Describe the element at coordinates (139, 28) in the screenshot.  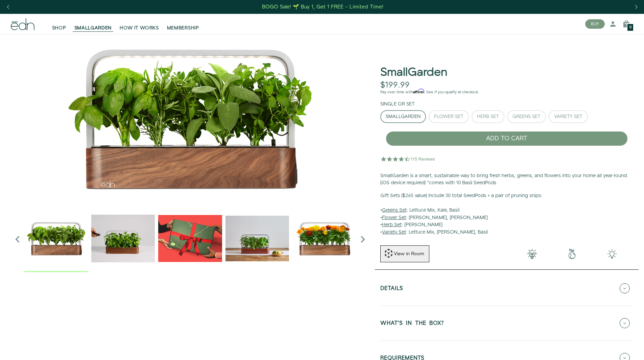
I see `span: HOW IT WORKS` at that location.